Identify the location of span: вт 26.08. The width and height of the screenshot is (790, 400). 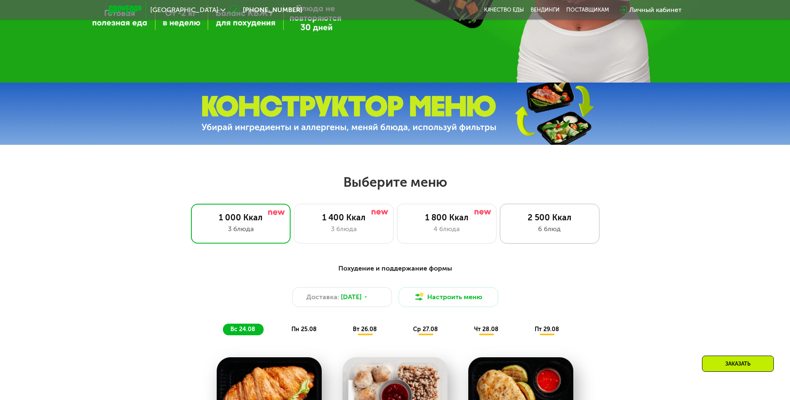
(365, 329).